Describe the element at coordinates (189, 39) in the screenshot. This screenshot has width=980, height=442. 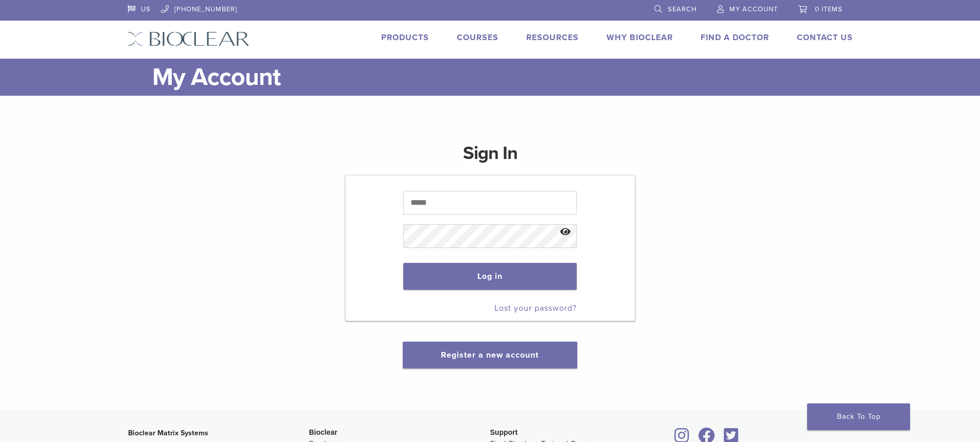
I see `img: Bioclear` at that location.